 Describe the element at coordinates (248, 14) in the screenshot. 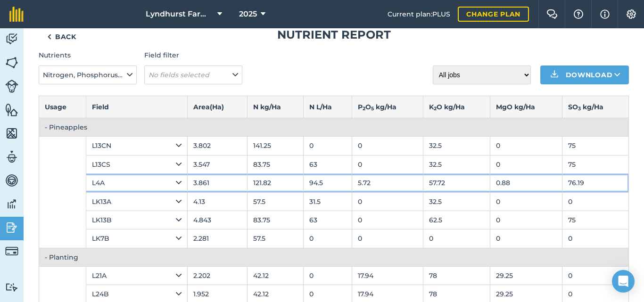

I see `span: 2025` at that location.